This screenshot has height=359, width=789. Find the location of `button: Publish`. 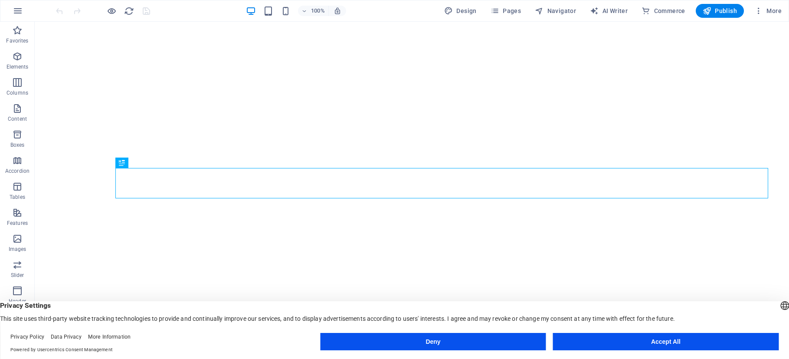

button: Publish is located at coordinates (720, 11).